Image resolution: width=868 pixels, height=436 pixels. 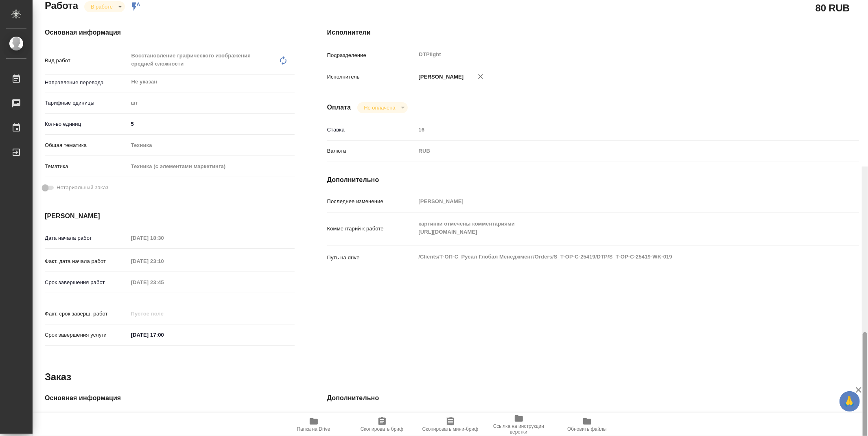 I want to click on p: Вид работ, so click(x=86, y=61).